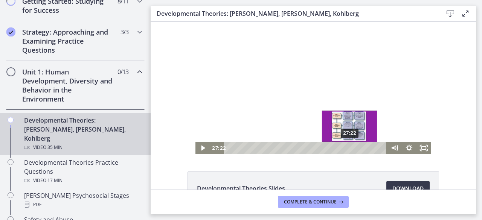 The width and height of the screenshot is (482, 220). I want to click on span: Developmental Theories Slides, so click(241, 189).